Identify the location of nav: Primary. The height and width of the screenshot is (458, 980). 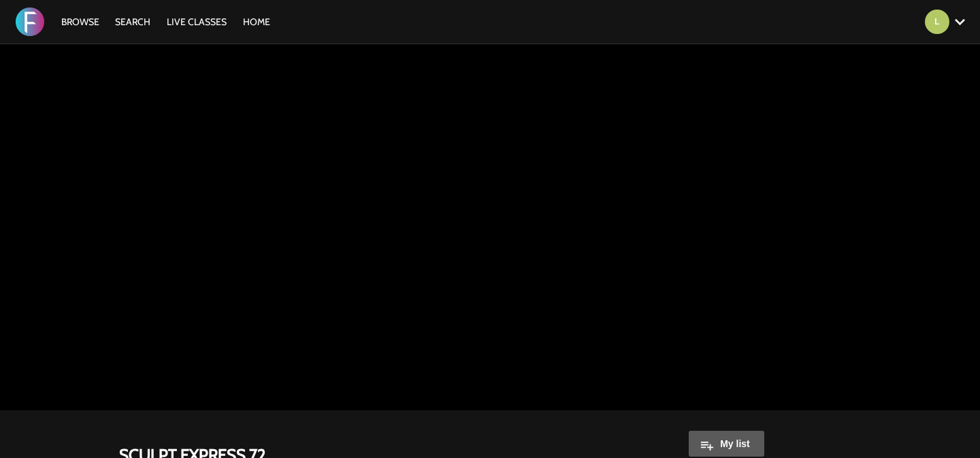
(166, 22).